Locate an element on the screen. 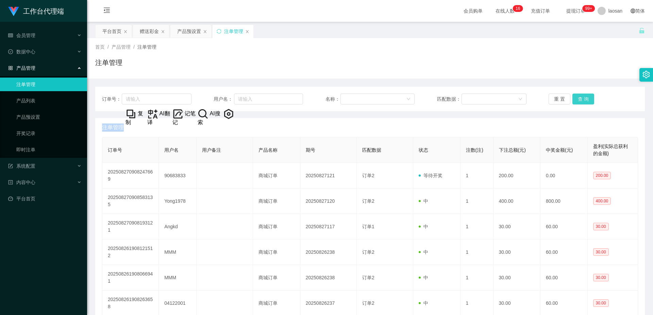  td: 202508270908193121 is located at coordinates (131, 226).